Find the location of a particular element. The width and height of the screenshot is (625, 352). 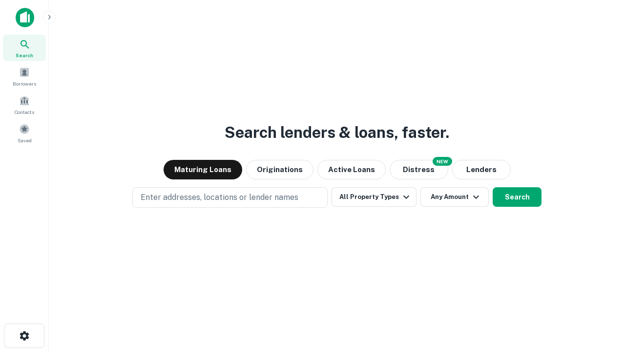

button: All Property Types is located at coordinates (374, 197).